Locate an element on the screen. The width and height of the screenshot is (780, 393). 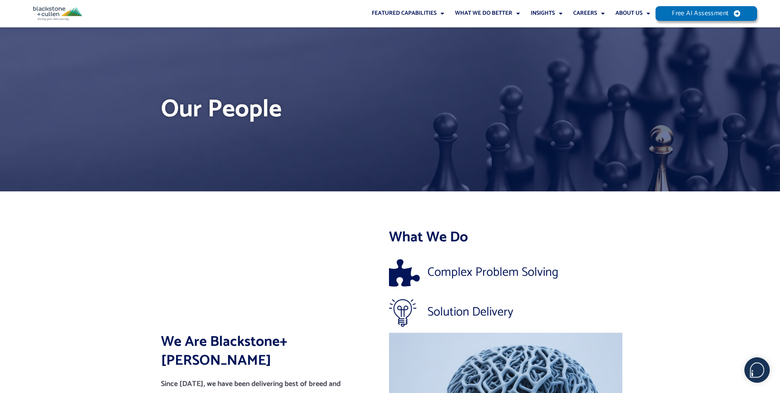
span: Solution Delivery is located at coordinates (469, 312).